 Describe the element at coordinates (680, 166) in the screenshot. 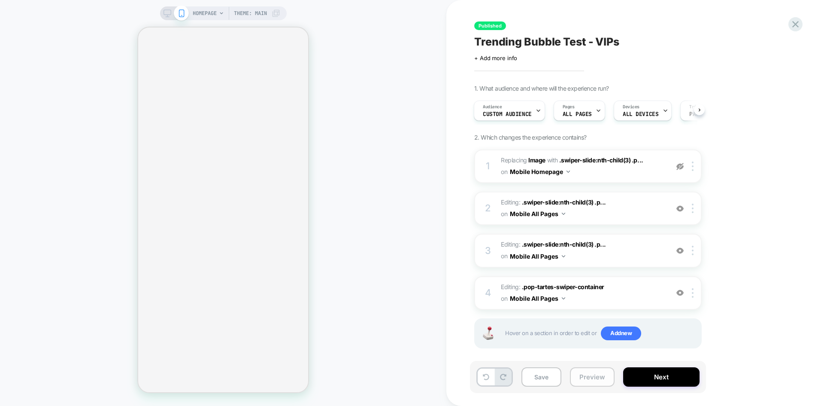

I see `img: eye` at that location.